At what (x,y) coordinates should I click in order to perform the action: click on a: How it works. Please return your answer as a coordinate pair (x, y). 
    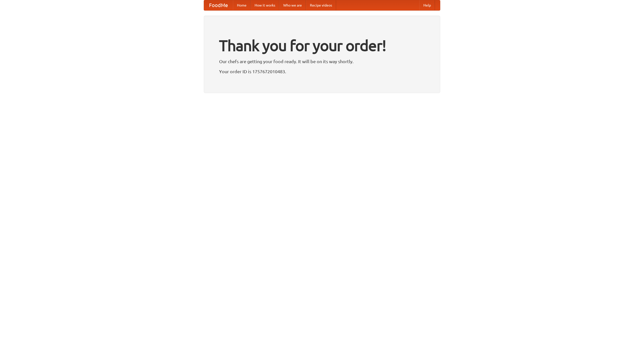
    Looking at the image, I should click on (264, 5).